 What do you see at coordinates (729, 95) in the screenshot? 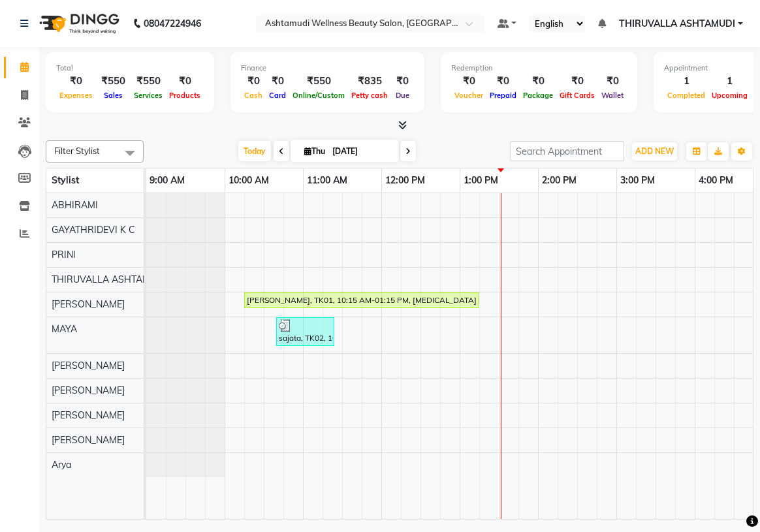
I see `span: Upcoming` at bounding box center [729, 95].